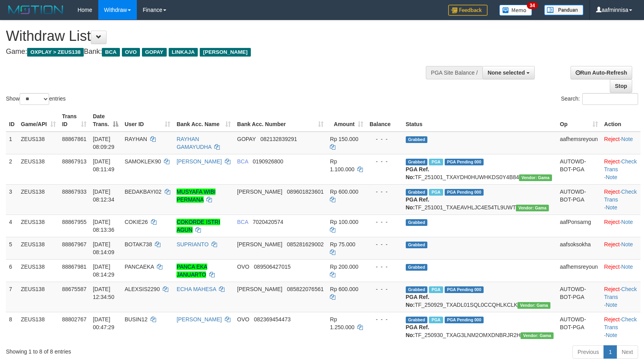 This screenshot has width=644, height=361. What do you see at coordinates (36, 99) in the screenshot?
I see `label: Show entries` at bounding box center [36, 99].